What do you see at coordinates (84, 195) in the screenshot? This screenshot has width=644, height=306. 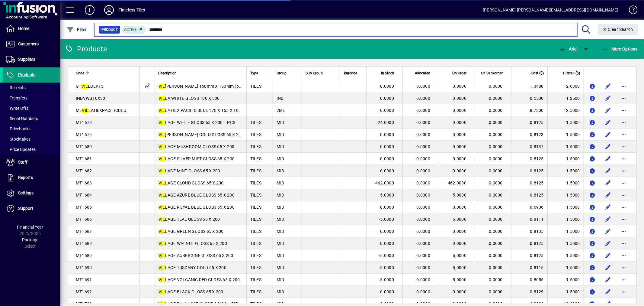 I see `span: MT1684` at bounding box center [84, 195].